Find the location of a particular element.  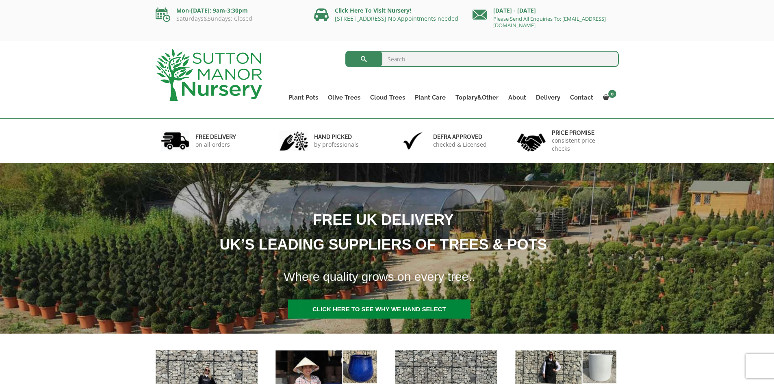

p: consistent price checks is located at coordinates (583, 145).